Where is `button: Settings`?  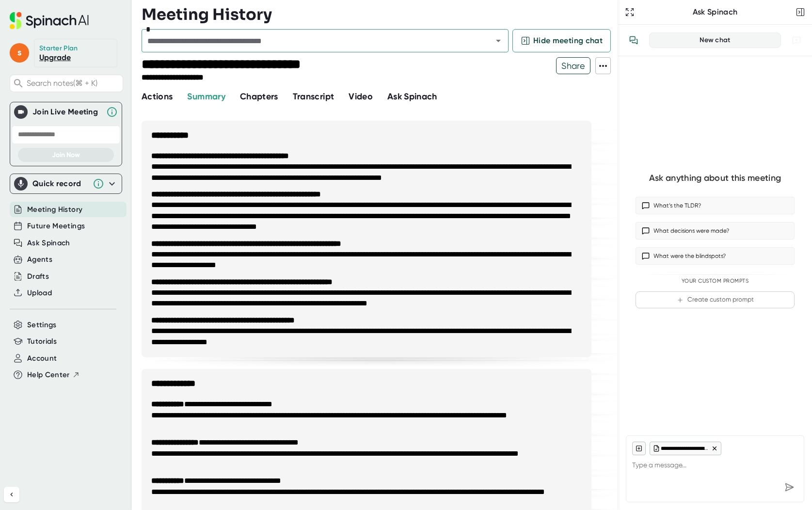
button: Settings is located at coordinates (42, 325).